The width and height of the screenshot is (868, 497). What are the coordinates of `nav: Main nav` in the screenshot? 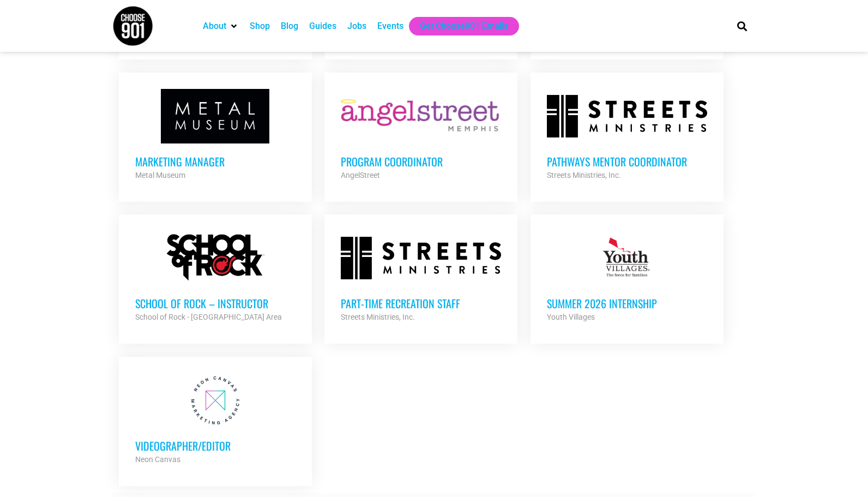 It's located at (458, 26).